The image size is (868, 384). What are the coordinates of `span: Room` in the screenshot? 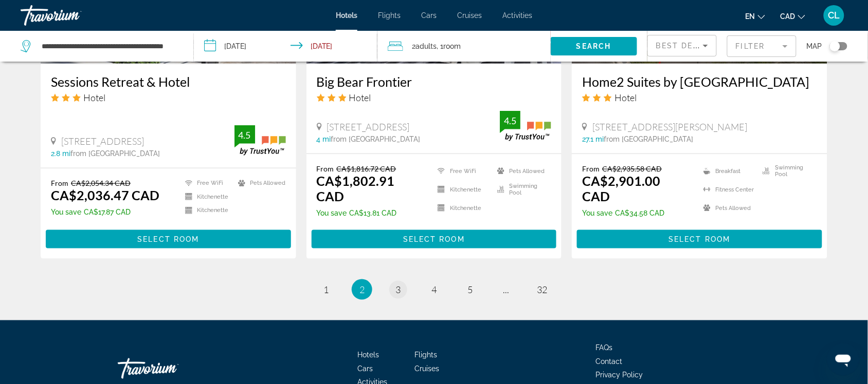 It's located at (452, 46).